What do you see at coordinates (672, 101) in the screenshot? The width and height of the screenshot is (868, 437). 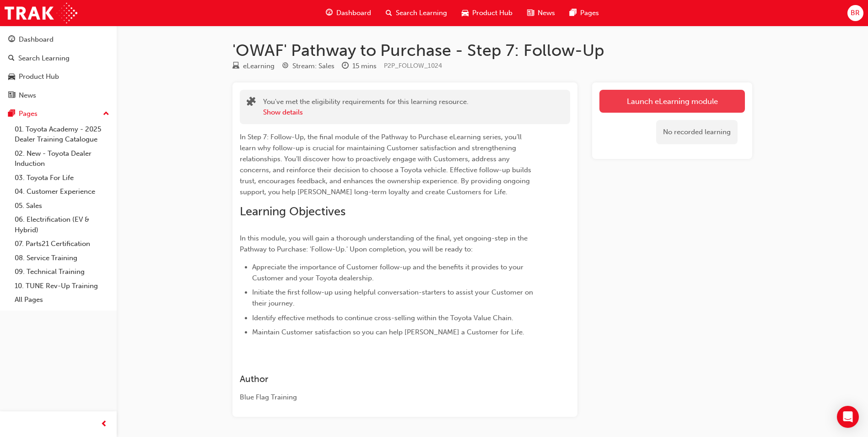 I see `a: Launch eLearning module` at bounding box center [672, 101].